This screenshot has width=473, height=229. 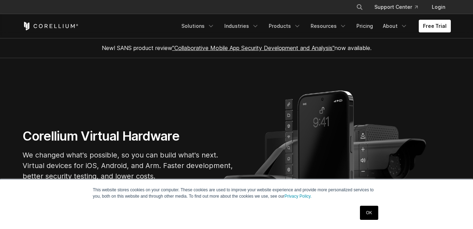 What do you see at coordinates (396, 7) in the screenshot?
I see `a: Support Center` at bounding box center [396, 7].